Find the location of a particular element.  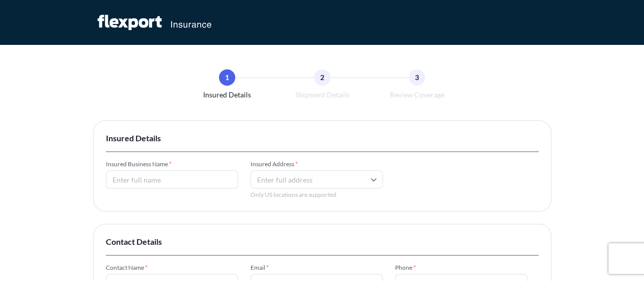

span: Email is located at coordinates (317, 268).